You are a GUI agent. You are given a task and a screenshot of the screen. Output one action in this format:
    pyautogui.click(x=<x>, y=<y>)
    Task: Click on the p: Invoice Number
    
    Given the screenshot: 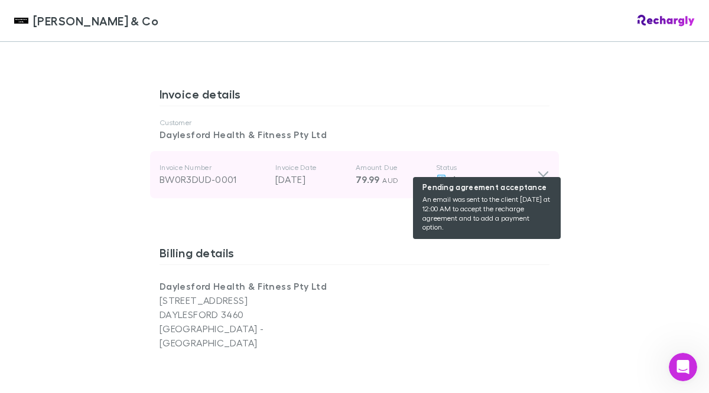 What is the action you would take?
    pyautogui.click(x=213, y=168)
    